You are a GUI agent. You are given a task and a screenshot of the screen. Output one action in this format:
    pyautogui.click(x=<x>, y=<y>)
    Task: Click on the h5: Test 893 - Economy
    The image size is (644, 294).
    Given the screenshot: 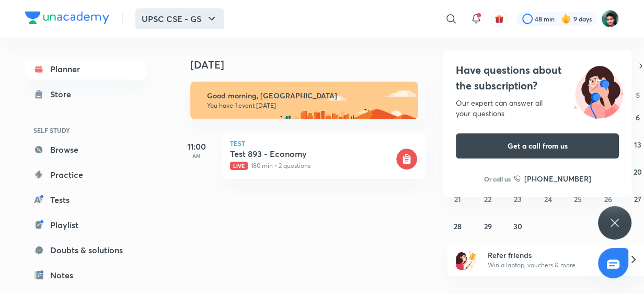 What is the action you would take?
    pyautogui.click(x=312, y=154)
    